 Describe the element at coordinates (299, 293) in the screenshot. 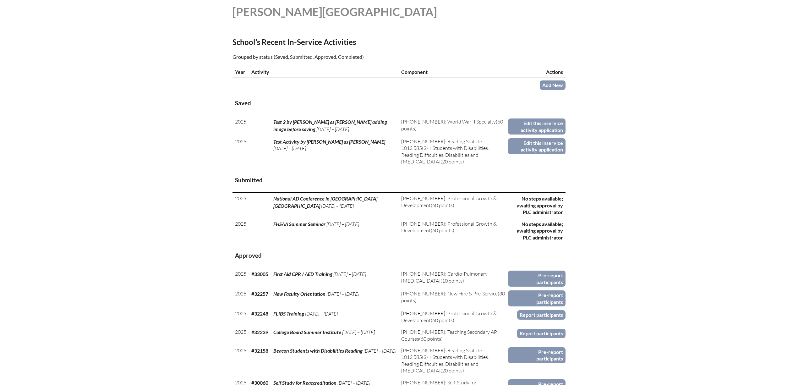

I see `span: New Faculty Orientation` at that location.